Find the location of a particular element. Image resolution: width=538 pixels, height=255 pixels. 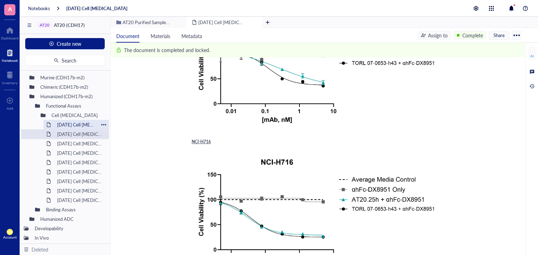

span: AT20 (CDH17) is located at coordinates (69, 25).